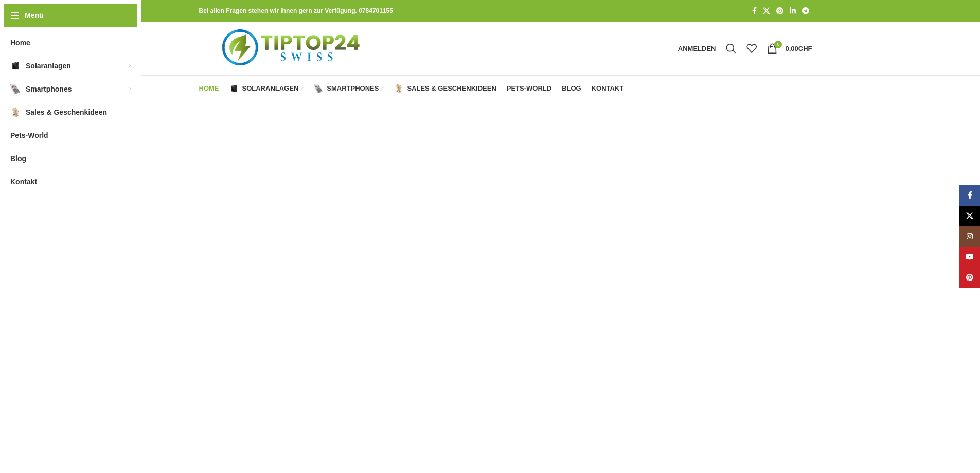 Image resolution: width=980 pixels, height=473 pixels. What do you see at coordinates (608, 89) in the screenshot?
I see `a: Kontakt` at bounding box center [608, 89].